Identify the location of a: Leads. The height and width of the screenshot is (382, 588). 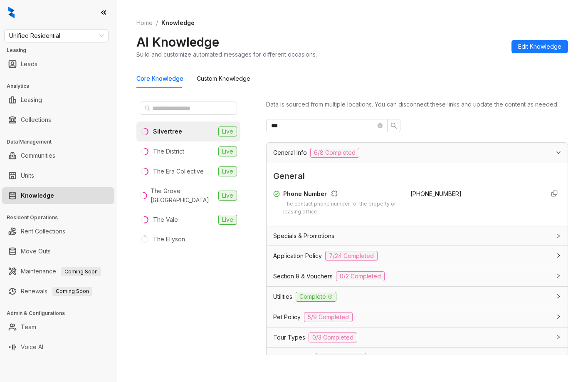
(30, 64).